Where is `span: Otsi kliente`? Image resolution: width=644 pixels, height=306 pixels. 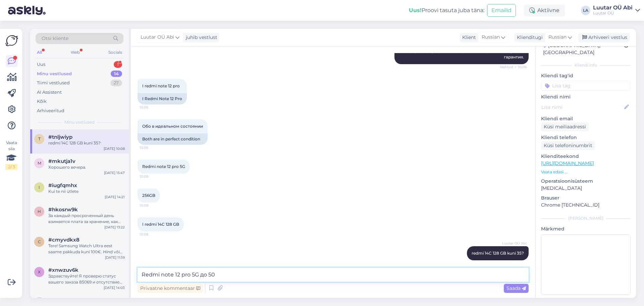 span: Otsi kliente is located at coordinates (55, 38).